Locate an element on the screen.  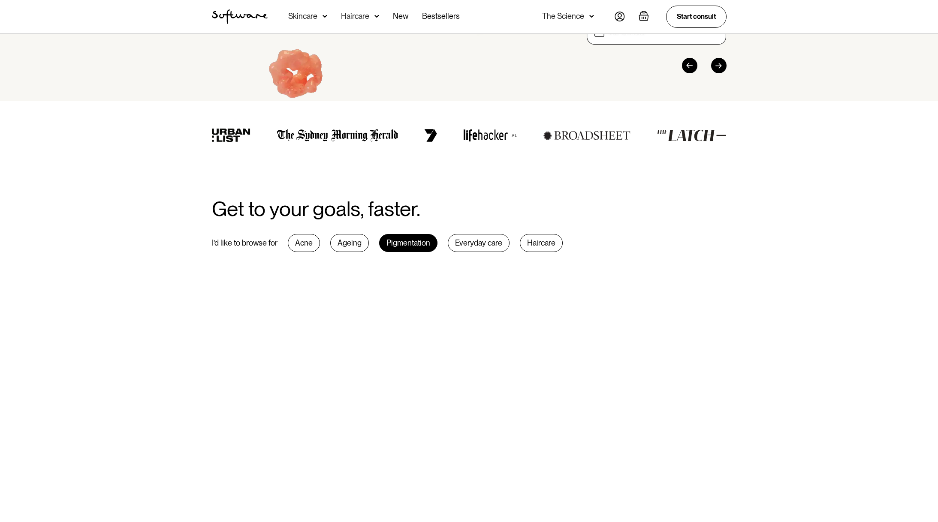
div: Ageing is located at coordinates (350, 243).